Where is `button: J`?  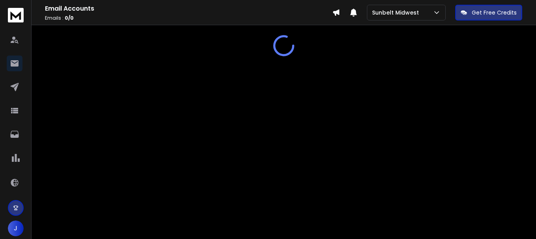 button: J is located at coordinates (16, 229).